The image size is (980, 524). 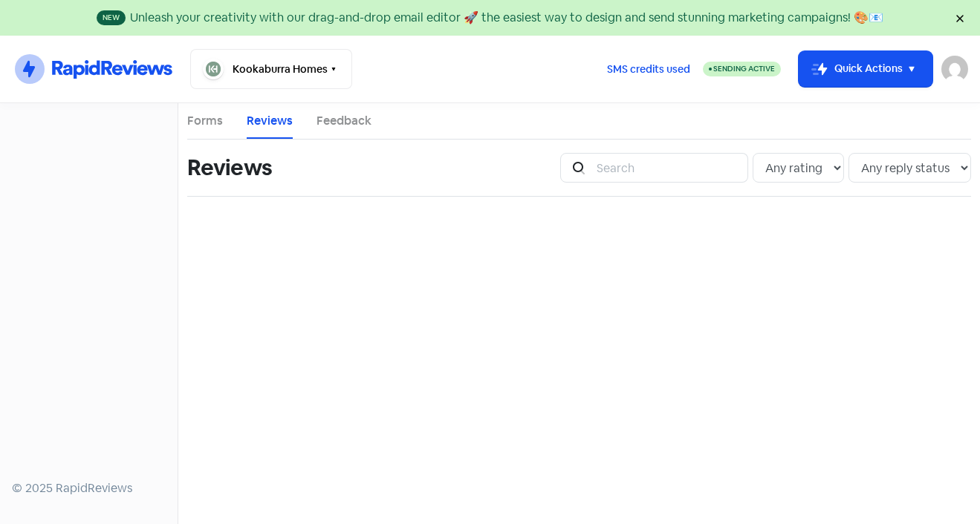 What do you see at coordinates (648, 69) in the screenshot?
I see `span: SMS credits used` at bounding box center [648, 69].